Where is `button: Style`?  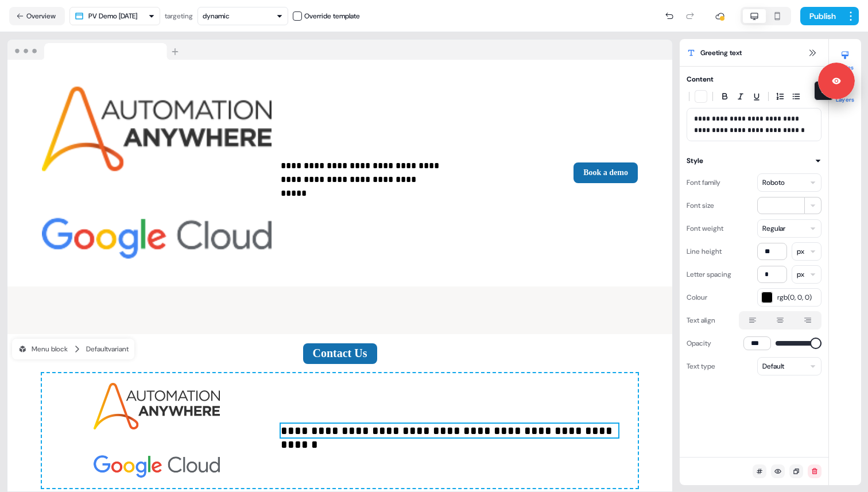
button: Style is located at coordinates (754, 161).